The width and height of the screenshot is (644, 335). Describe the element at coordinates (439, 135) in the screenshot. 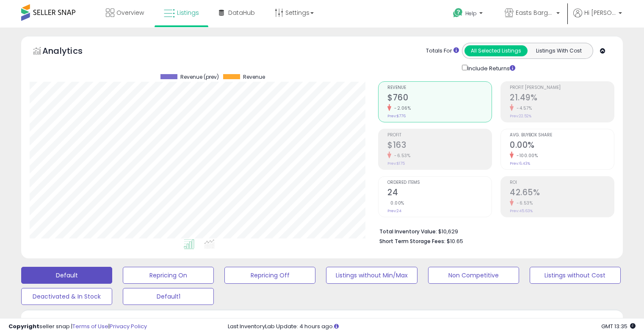

I see `span: Profit` at that location.